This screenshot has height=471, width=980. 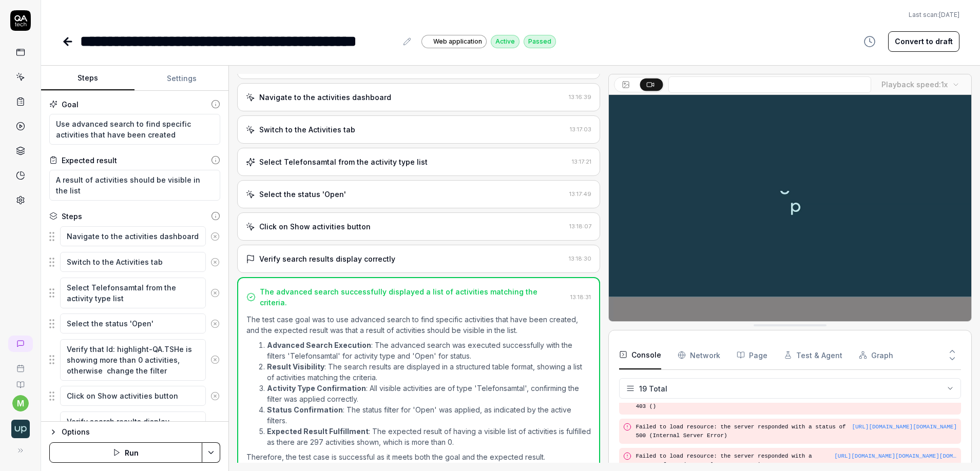 I want to click on div: Click on Show activities button, so click(x=315, y=226).